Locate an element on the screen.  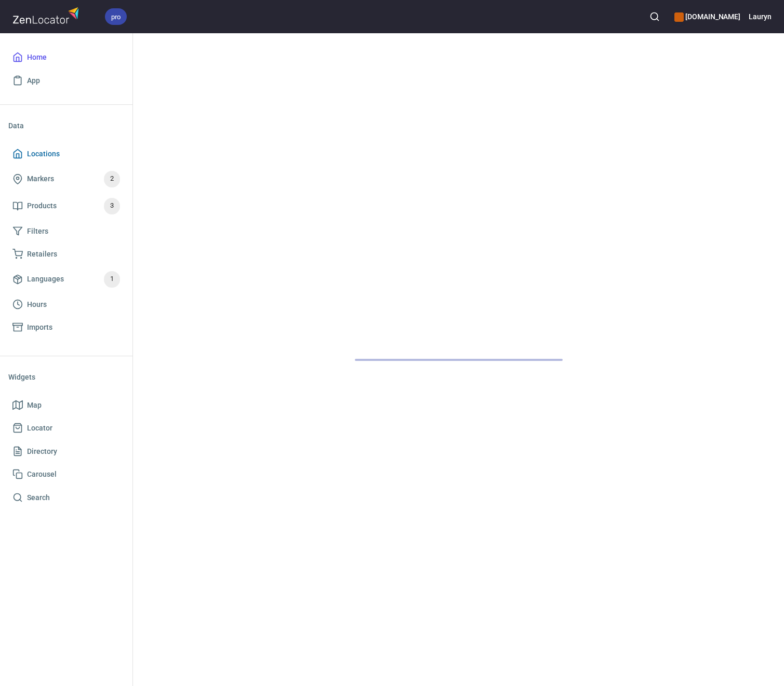
a: Retailers is located at coordinates (66, 254).